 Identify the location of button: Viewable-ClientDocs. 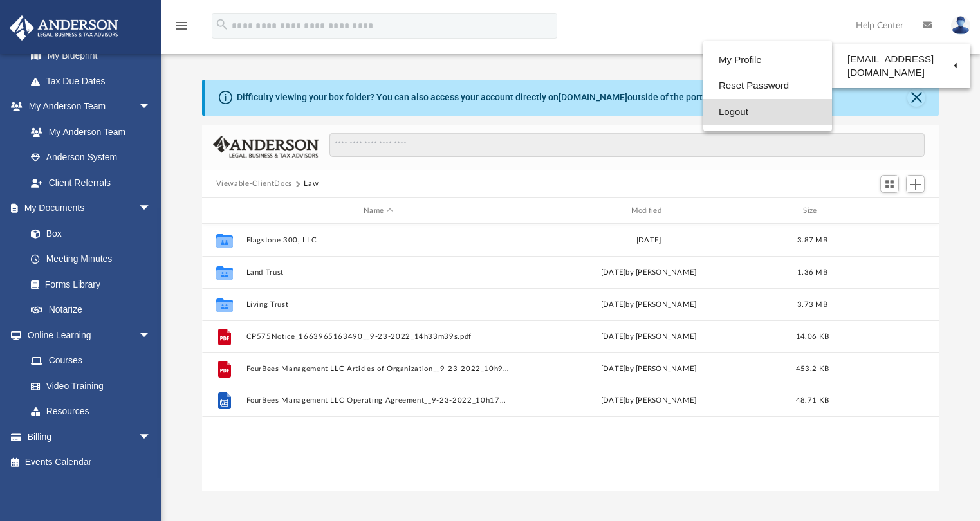
(254, 184).